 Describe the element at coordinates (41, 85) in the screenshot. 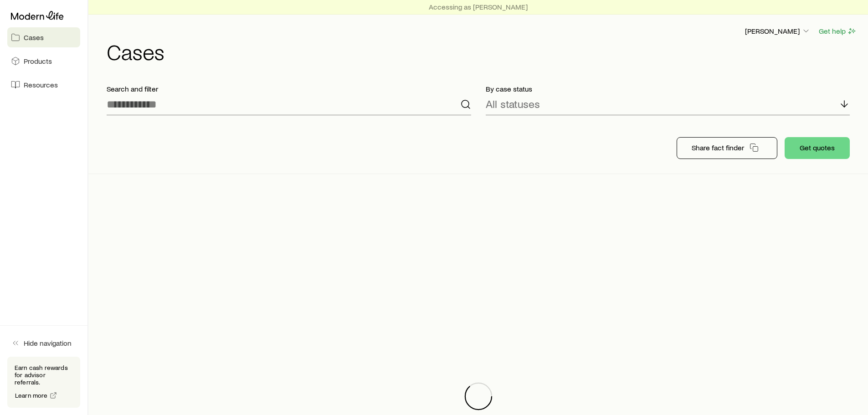

I see `span: Resources` at that location.